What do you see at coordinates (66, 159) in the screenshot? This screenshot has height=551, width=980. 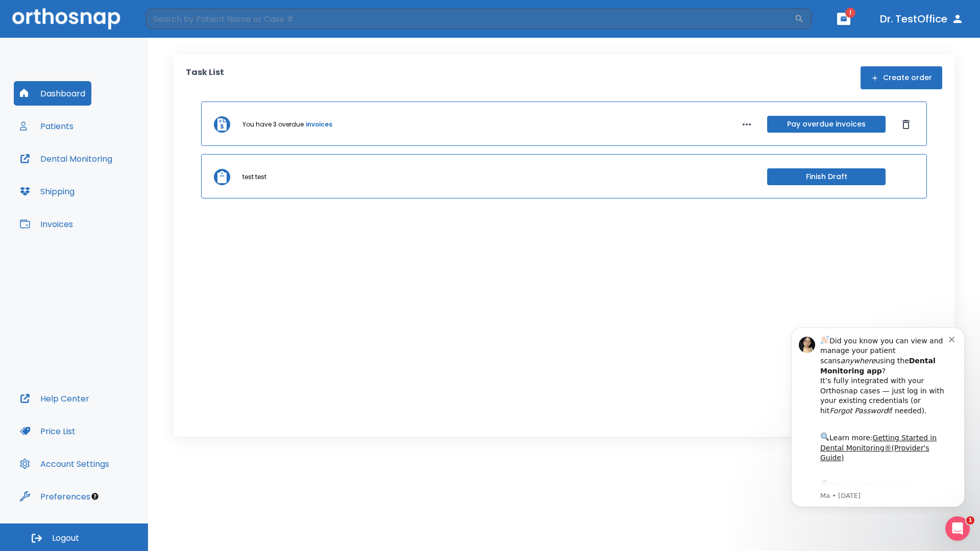 I see `button: Dental Monitoring` at bounding box center [66, 159].